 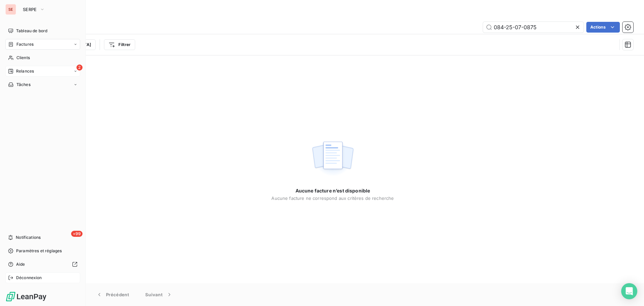 What do you see at coordinates (333, 191) in the screenshot?
I see `span: Aucune facture n’est disponible` at bounding box center [333, 191].